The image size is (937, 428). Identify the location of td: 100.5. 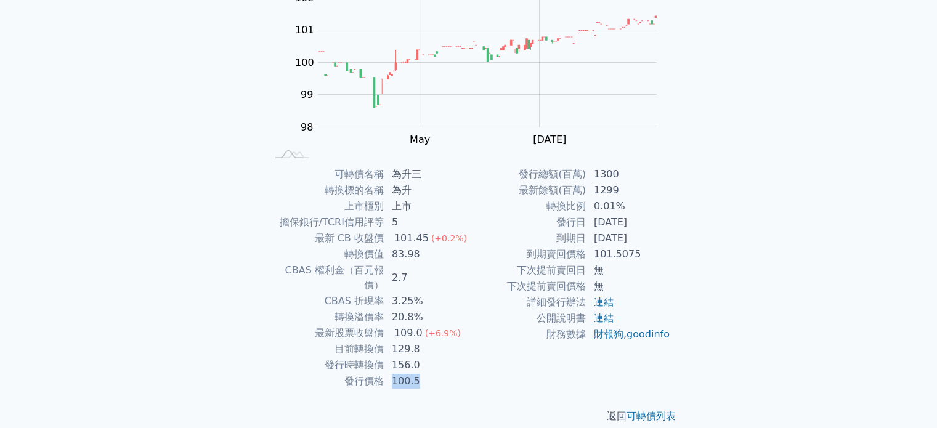
(426, 381).